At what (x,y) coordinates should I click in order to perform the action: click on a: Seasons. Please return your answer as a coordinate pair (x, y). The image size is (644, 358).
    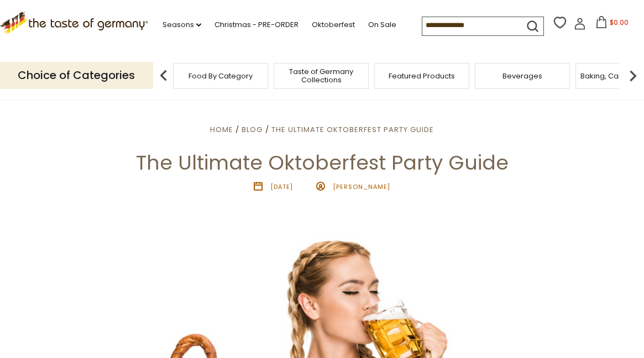
    Looking at the image, I should click on (181, 24).